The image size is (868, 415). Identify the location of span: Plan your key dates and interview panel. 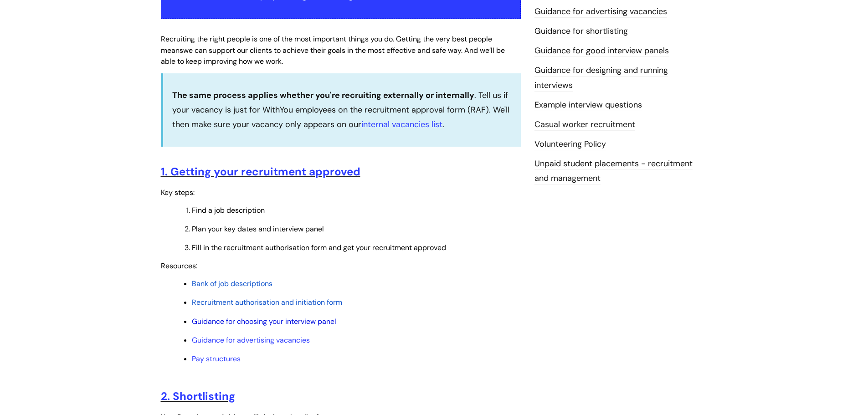
(258, 229).